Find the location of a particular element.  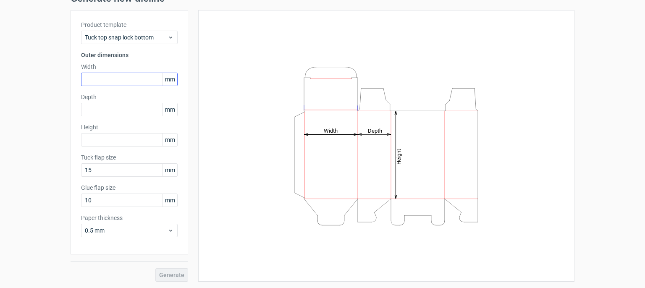

label: Width is located at coordinates (129, 67).